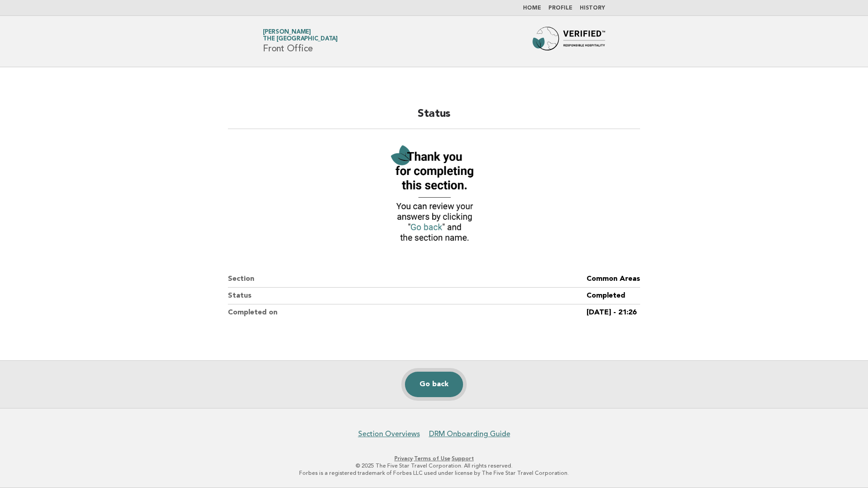 This screenshot has height=488, width=868. I want to click on h2: Status, so click(434, 118).